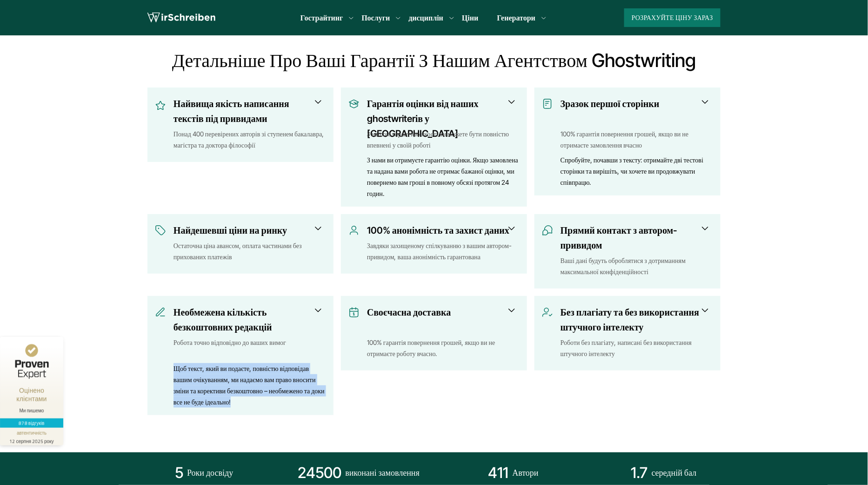 This screenshot has height=485, width=868. I want to click on img: Необмежена кількість безкоштовних редакцій, so click(161, 312).